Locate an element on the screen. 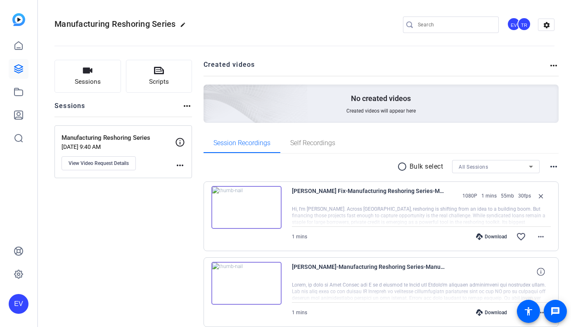  h2: Created videos is located at coordinates (376, 68).